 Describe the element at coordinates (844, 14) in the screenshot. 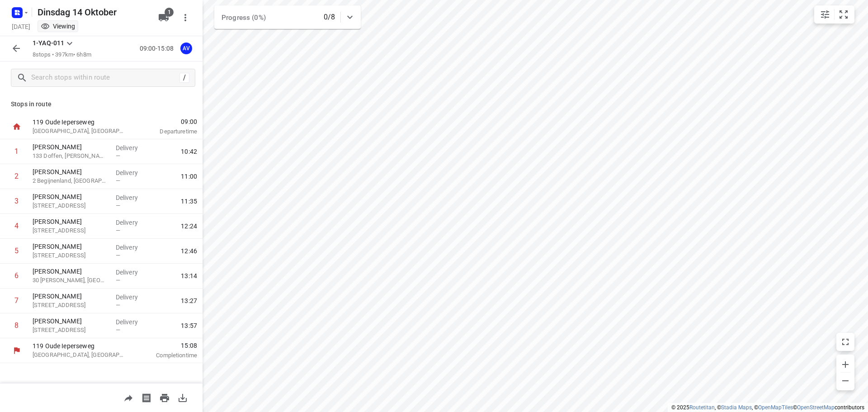

I see `button: Fit zoom` at that location.